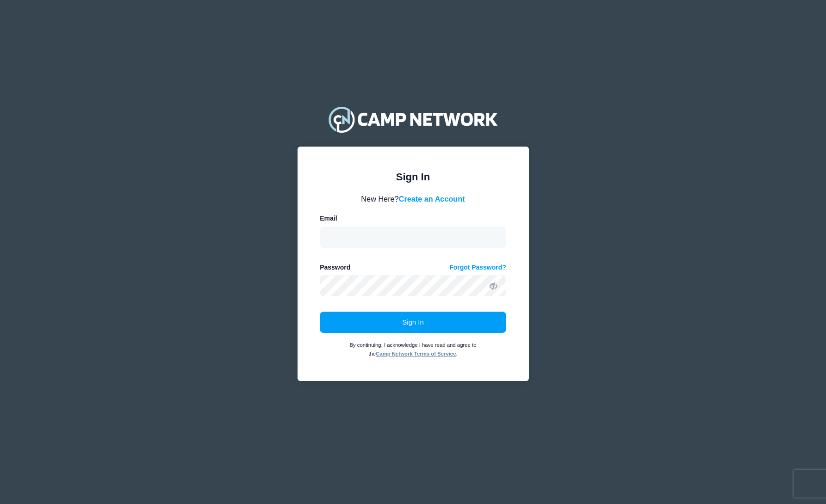  Describe the element at coordinates (413, 177) in the screenshot. I see `div: Sign In` at that location.